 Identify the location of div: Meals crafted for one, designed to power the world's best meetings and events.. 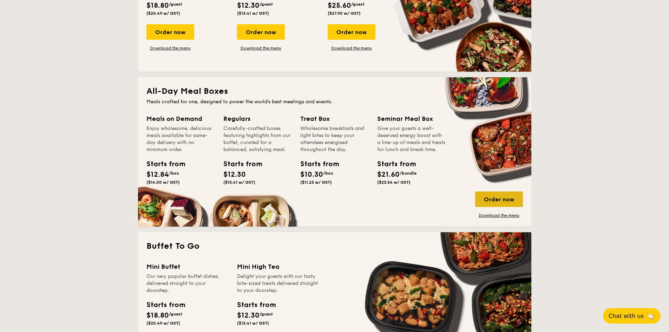
(335, 102).